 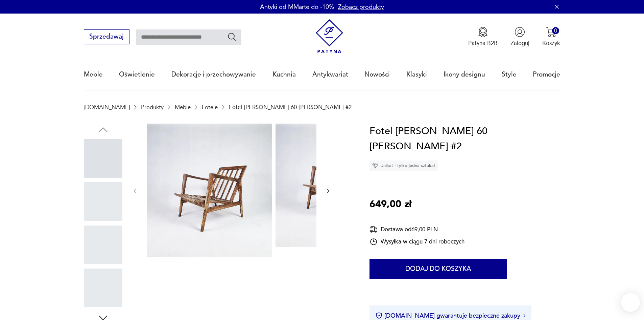 I want to click on img: Ikonka użytkownika, so click(x=520, y=32).